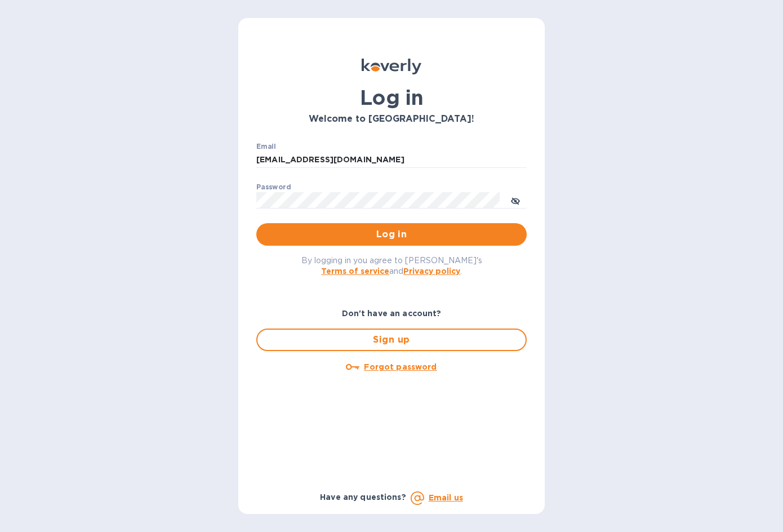 The image size is (783, 532). I want to click on input: Enter email address, so click(392, 160).